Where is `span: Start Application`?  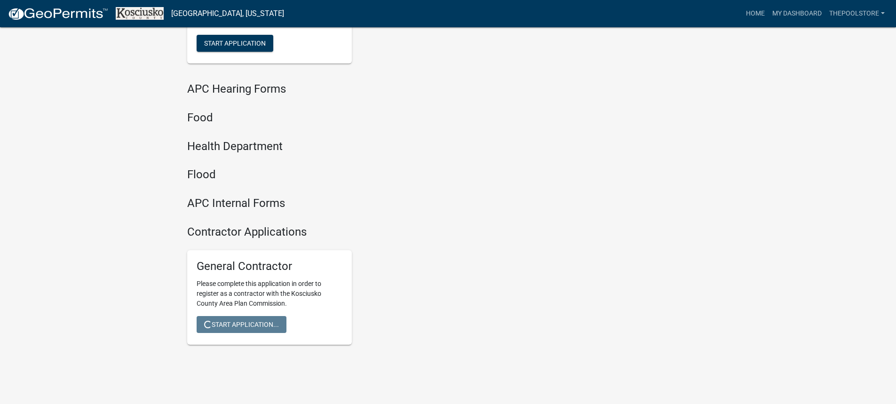 span: Start Application is located at coordinates (235, 43).